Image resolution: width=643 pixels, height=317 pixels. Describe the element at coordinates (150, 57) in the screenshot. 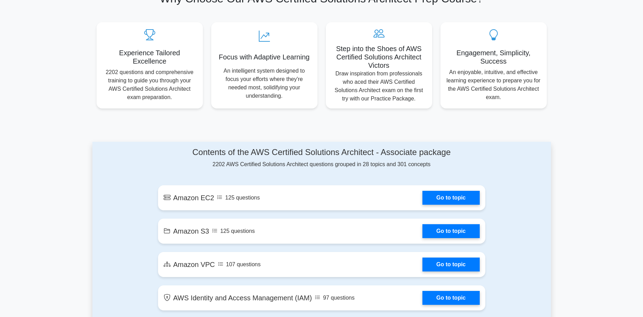

I see `h5: Experience Tailored Excellence` at that location.